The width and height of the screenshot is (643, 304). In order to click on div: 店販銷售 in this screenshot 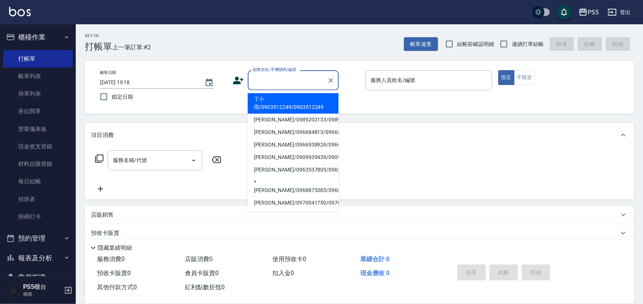, I will do `click(359, 215)`.